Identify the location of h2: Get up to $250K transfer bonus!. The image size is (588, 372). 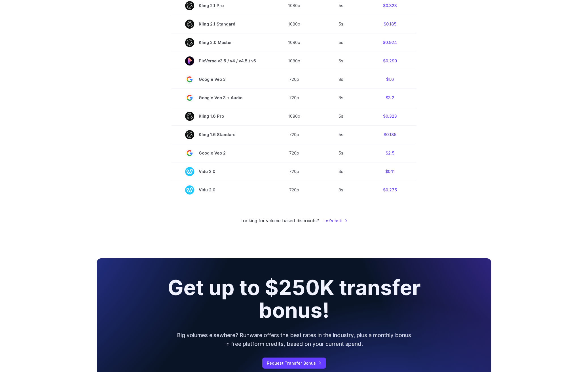
(294, 299).